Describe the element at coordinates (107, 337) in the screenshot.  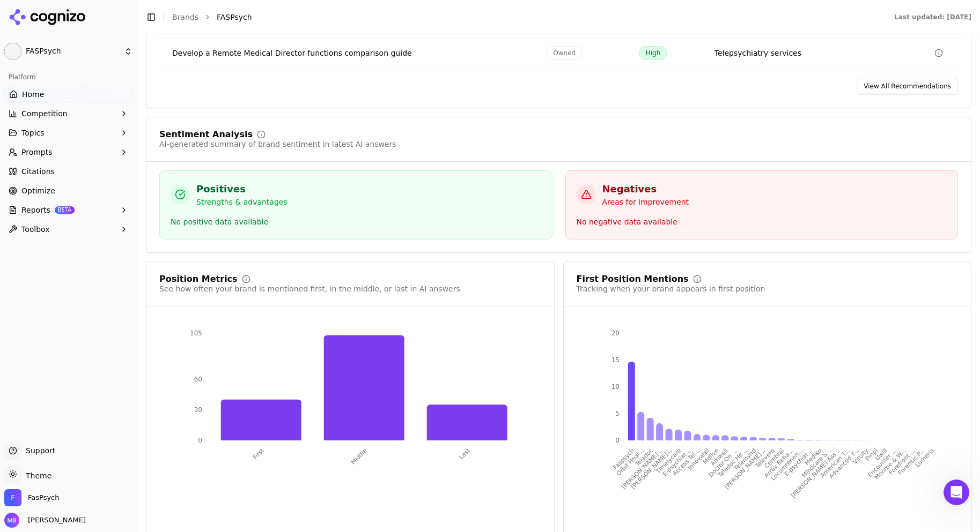
I see `textarea: Message…` at that location.